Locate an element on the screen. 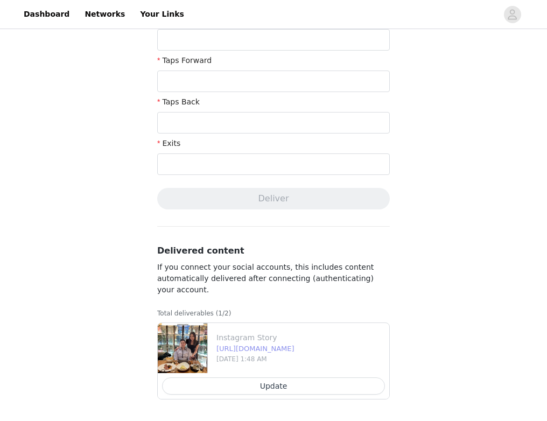 This screenshot has height=421, width=547. p: Instagram Story is located at coordinates (300, 337).